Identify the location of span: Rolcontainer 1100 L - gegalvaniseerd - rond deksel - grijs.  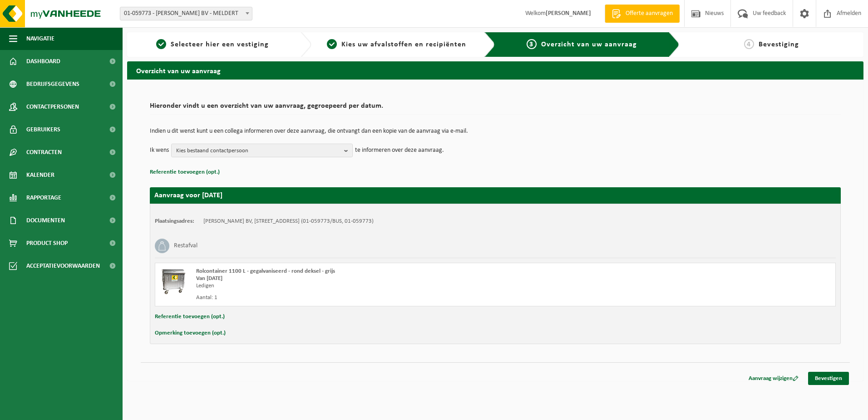
(266, 271).